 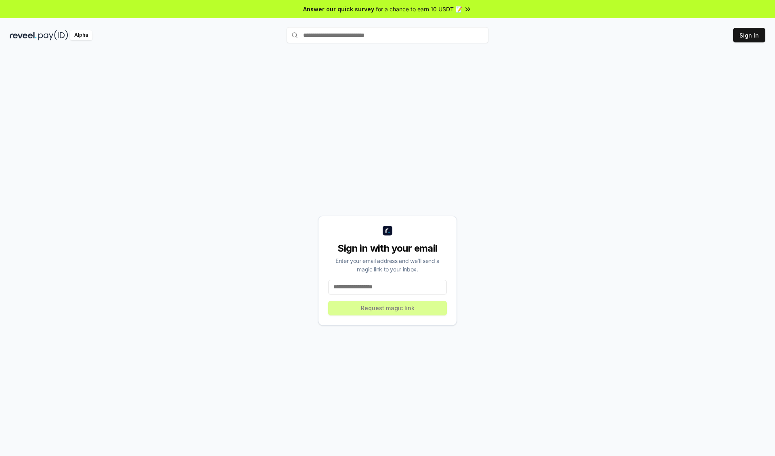 I want to click on div: Alpha, so click(x=81, y=35).